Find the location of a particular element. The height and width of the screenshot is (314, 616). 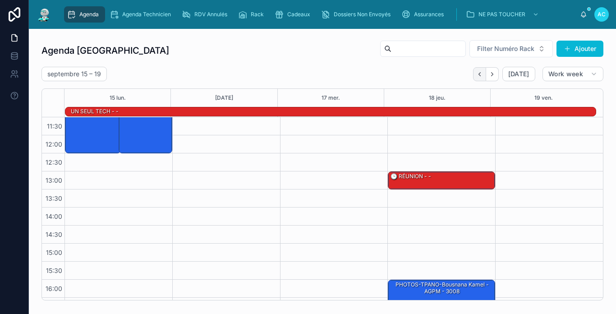

span: Filter Numéro Rack is located at coordinates (506, 49).